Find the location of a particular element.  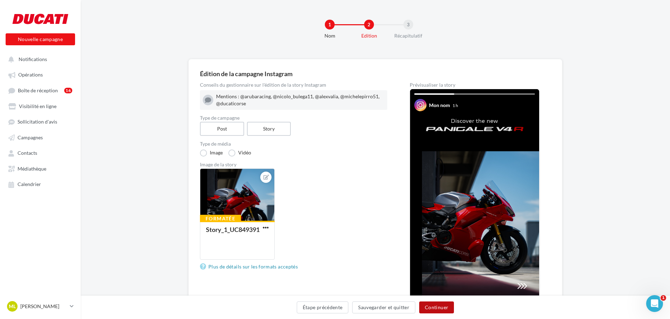

button: Étape précédente is located at coordinates (323, 307).